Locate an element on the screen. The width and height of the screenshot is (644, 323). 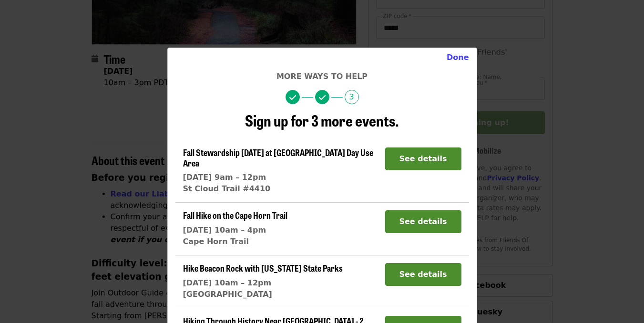
span: More ways to help is located at coordinates (322, 76).